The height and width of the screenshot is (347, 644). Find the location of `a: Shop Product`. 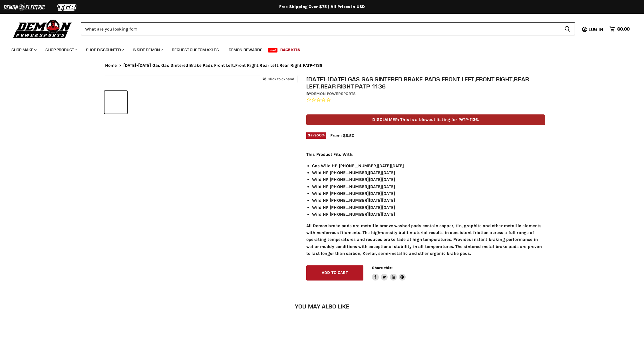

a: Shop Product is located at coordinates (61, 49).